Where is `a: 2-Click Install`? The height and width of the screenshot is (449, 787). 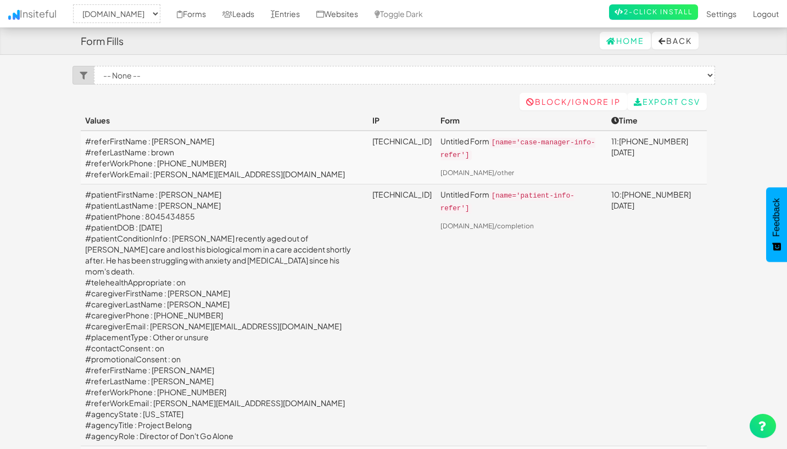 a: 2-Click Install is located at coordinates (653, 12).